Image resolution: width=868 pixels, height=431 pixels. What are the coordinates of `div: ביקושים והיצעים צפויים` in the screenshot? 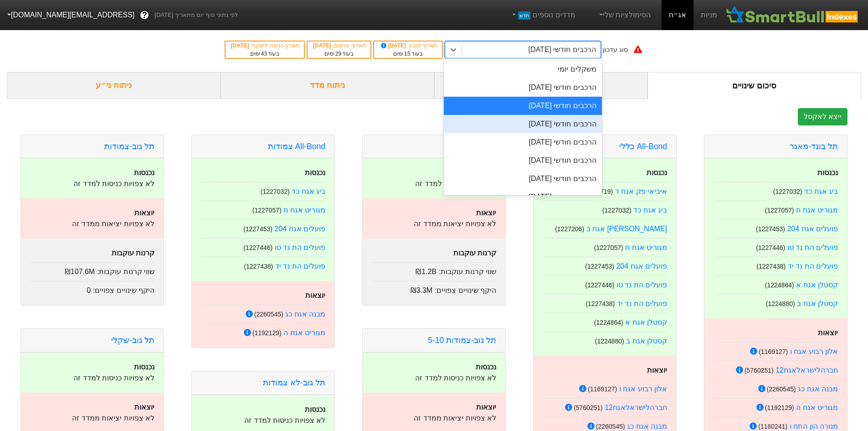 It's located at (541, 85).